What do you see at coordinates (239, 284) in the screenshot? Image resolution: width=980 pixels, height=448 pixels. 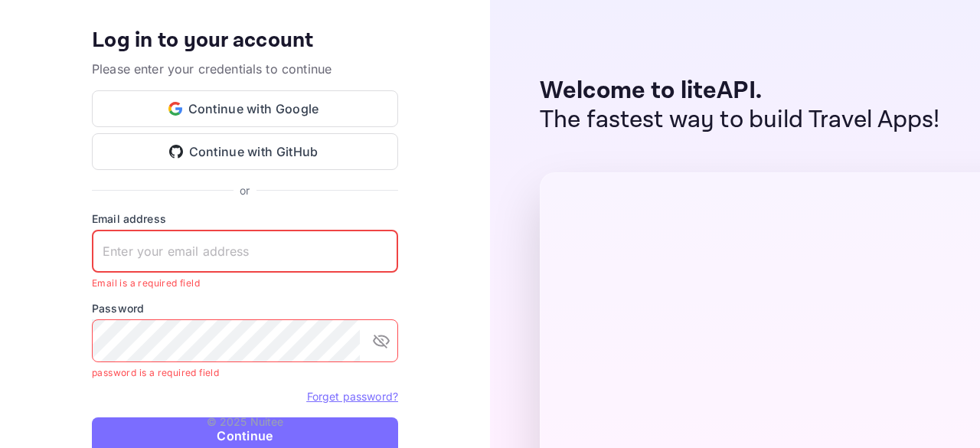 I see `p: Email is a required field` at bounding box center [239, 284].